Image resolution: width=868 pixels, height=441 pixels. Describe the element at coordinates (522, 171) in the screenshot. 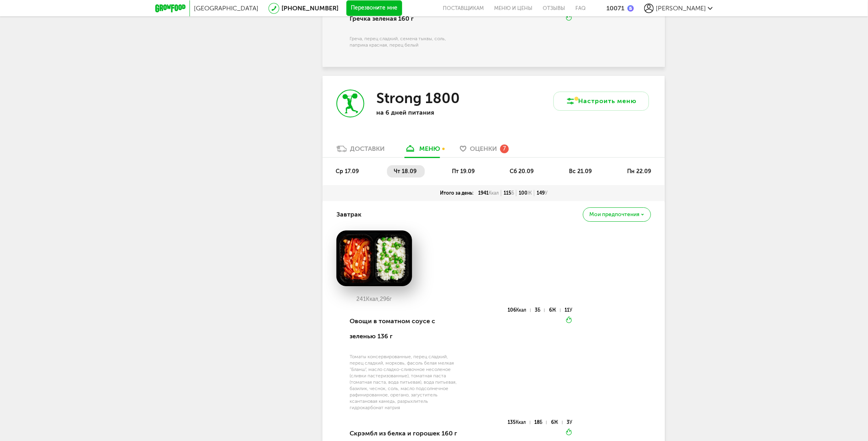

I see `span: сб 20.09` at that location.